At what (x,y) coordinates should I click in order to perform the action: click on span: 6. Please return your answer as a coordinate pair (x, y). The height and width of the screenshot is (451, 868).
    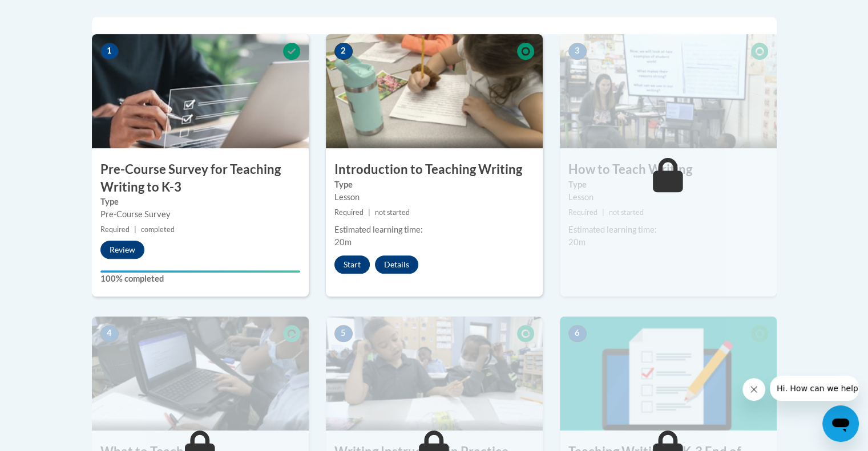
    Looking at the image, I should click on (577, 334).